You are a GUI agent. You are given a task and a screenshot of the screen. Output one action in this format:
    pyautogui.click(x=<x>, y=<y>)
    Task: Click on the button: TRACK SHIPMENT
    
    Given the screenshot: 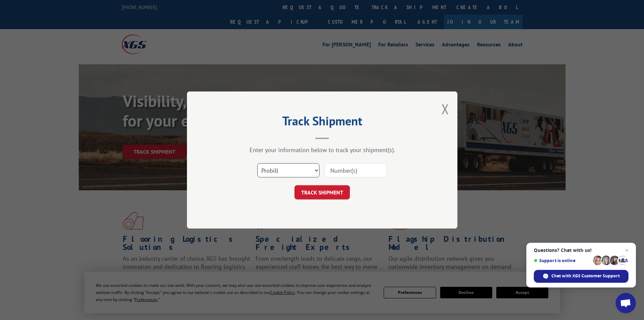 What is the action you would take?
    pyautogui.click(x=322, y=192)
    